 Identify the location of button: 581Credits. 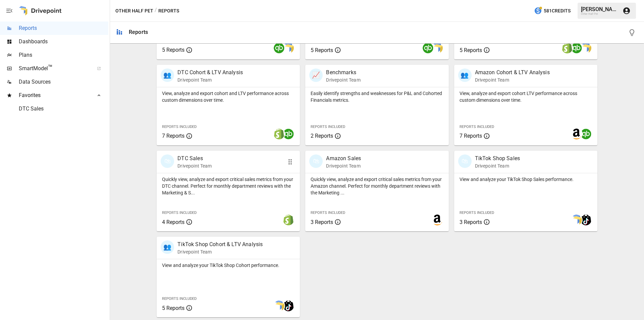
(552, 11).